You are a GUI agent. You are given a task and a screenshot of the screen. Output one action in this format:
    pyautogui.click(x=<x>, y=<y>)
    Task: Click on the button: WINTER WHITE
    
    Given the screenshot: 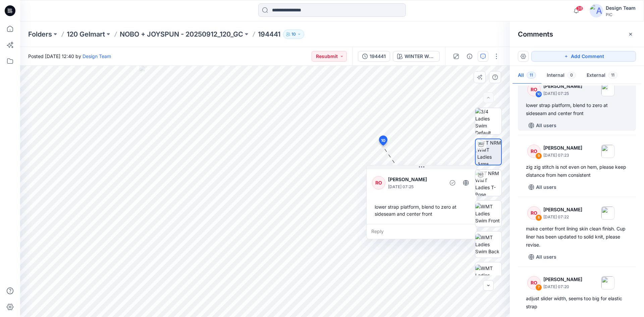 What is the action you would take?
    pyautogui.click(x=416, y=56)
    